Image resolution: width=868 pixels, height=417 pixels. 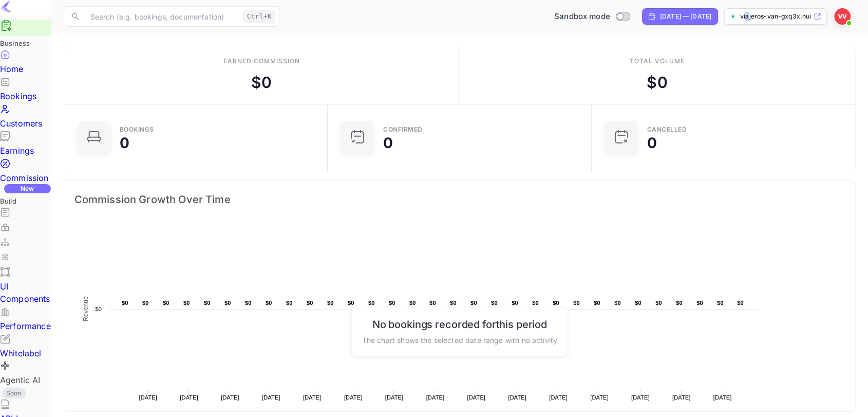 I want to click on h6: No bookings recorded for this period, so click(x=460, y=324).